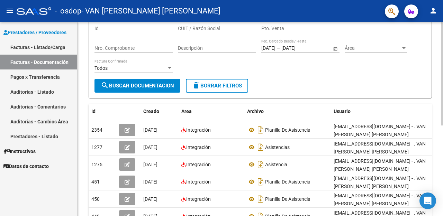  What do you see at coordinates (276, 165) in the screenshot?
I see `span: Asistencia` at bounding box center [276, 165].